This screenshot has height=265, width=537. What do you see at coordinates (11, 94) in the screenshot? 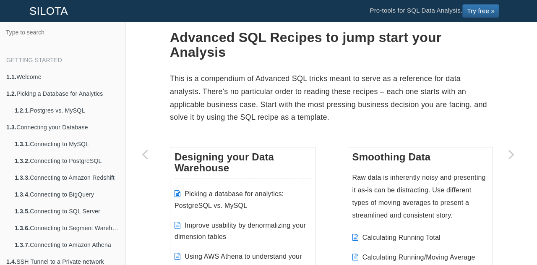
I see `b: 1.2.` at bounding box center [11, 94].